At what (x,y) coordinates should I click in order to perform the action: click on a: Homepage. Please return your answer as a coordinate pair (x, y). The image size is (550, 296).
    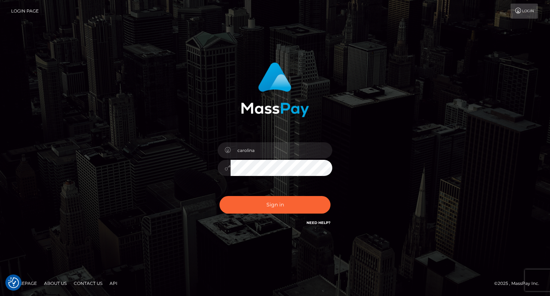
    Looking at the image, I should click on (24, 283).